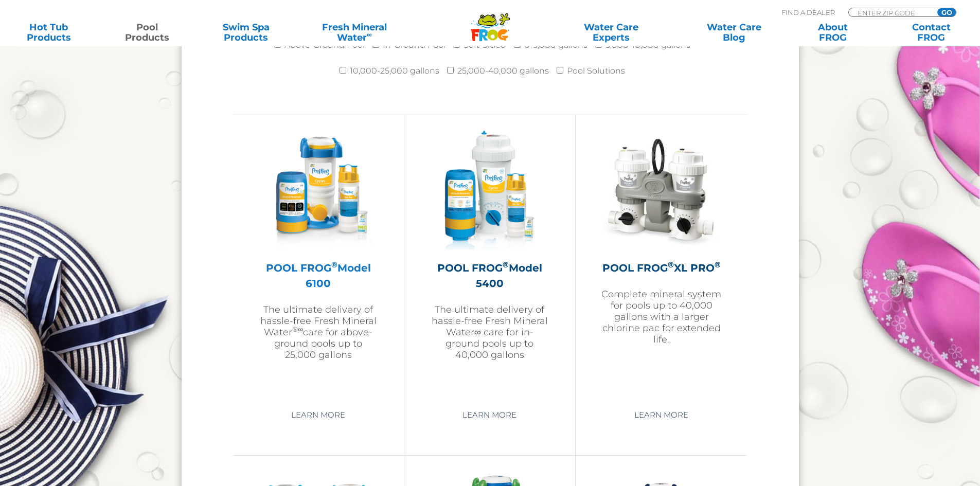 Image resolution: width=980 pixels, height=486 pixels. What do you see at coordinates (21, 31) in the screenshot?
I see `img: website_grey.svg` at bounding box center [21, 31].